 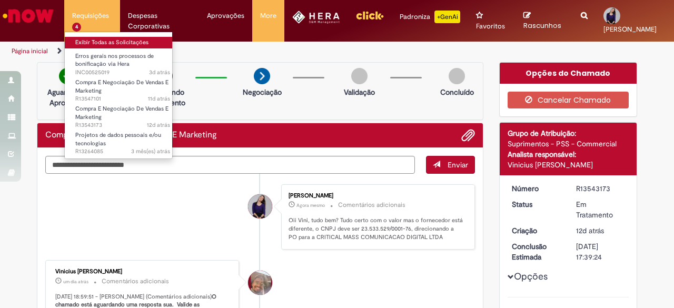 I want to click on time: 27/09/2025 18:59:51, so click(x=76, y=282).